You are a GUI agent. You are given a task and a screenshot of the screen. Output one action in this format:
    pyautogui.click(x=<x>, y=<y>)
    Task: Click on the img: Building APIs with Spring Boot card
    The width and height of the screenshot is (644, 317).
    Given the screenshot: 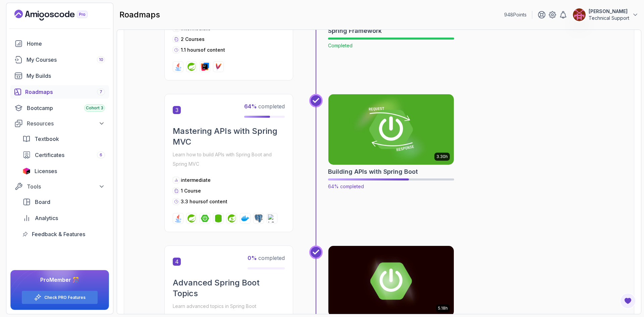 What is the action you would take?
    pyautogui.click(x=391, y=129)
    